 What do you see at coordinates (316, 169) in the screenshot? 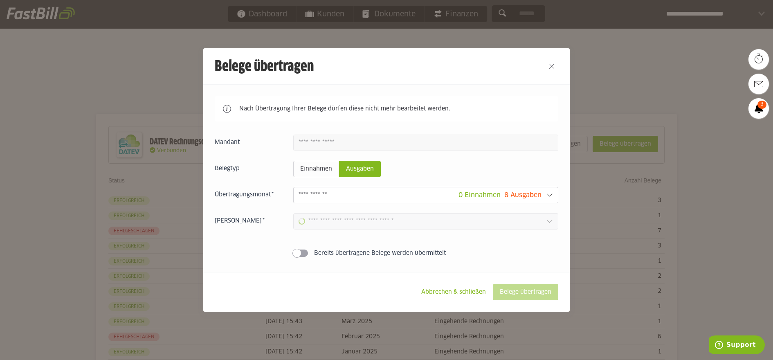
I see `sl-radio-button: Einnahmen` at bounding box center [316, 169].